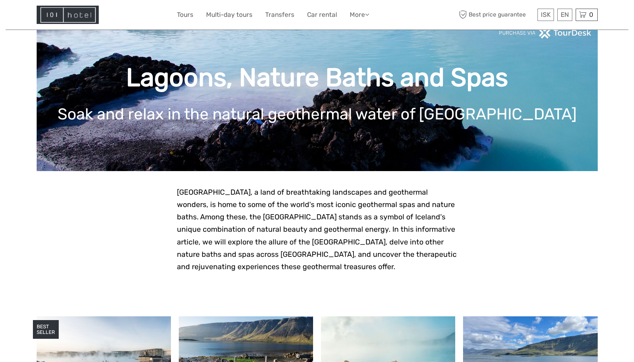  What do you see at coordinates (545, 33) in the screenshot?
I see `img: PurchaseViaTourDeskwhite.png` at bounding box center [545, 33].